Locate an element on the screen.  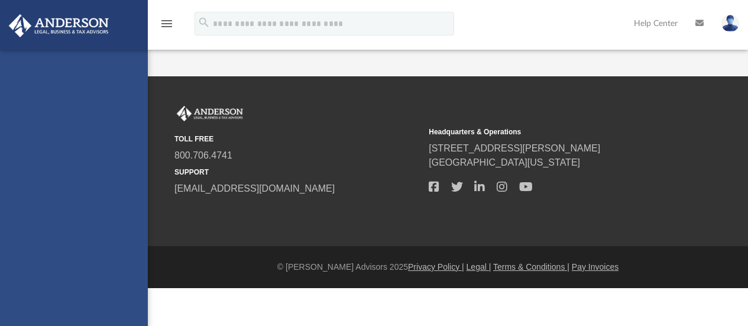
a: Legal | is located at coordinates (479, 267).